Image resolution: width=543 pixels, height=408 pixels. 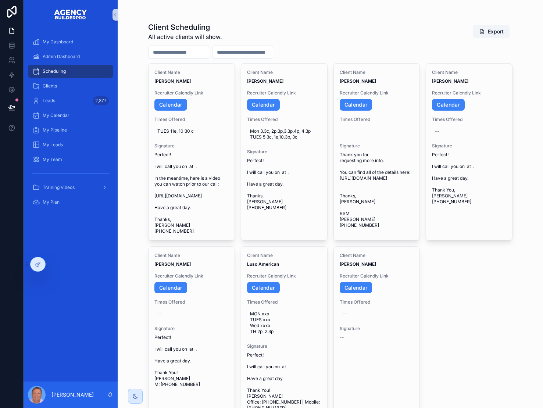 I want to click on a: Leads2,877, so click(x=71, y=101).